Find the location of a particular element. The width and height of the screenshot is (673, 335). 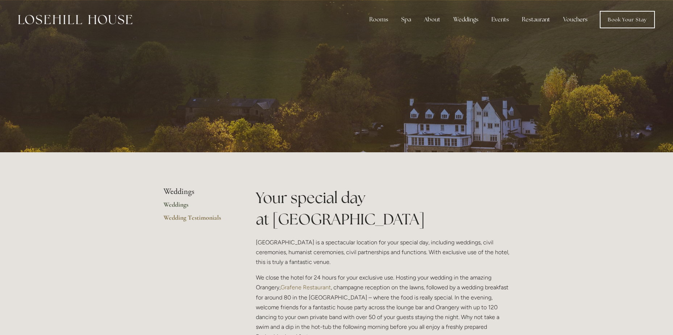

div: Restaurant is located at coordinates (536, 20).